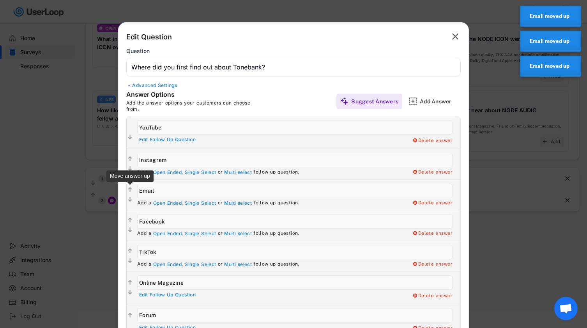 The image size is (587, 328). What do you see at coordinates (295, 221) in the screenshot?
I see `input: Facebook` at bounding box center [295, 221].